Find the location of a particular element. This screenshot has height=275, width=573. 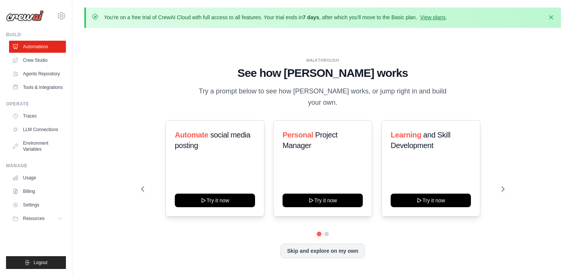

button: Logout is located at coordinates (36, 262).